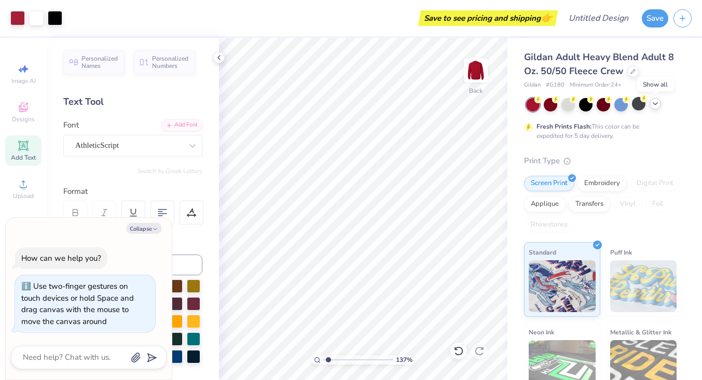 This screenshot has width=702, height=380. Describe the element at coordinates (628, 204) in the screenshot. I see `div: Vinyl` at that location.